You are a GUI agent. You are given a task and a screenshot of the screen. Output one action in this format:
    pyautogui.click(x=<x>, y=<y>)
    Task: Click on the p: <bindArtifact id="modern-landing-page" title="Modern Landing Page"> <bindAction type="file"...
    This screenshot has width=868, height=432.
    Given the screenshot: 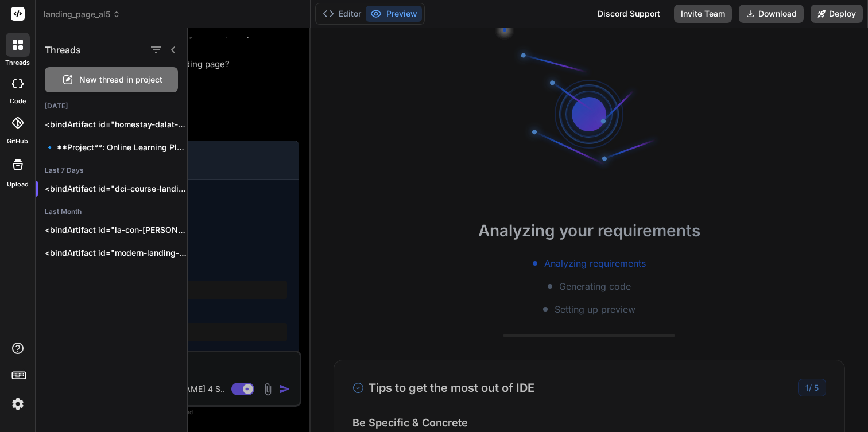 What is the action you would take?
    pyautogui.click(x=116, y=253)
    